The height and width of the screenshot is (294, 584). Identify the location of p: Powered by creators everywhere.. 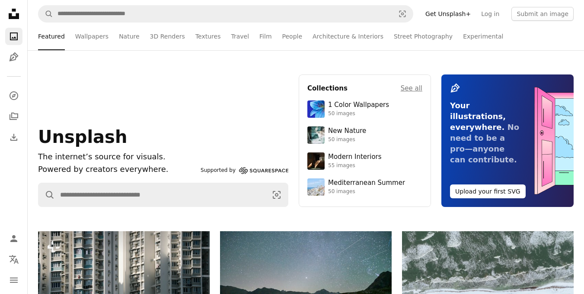
(118, 169).